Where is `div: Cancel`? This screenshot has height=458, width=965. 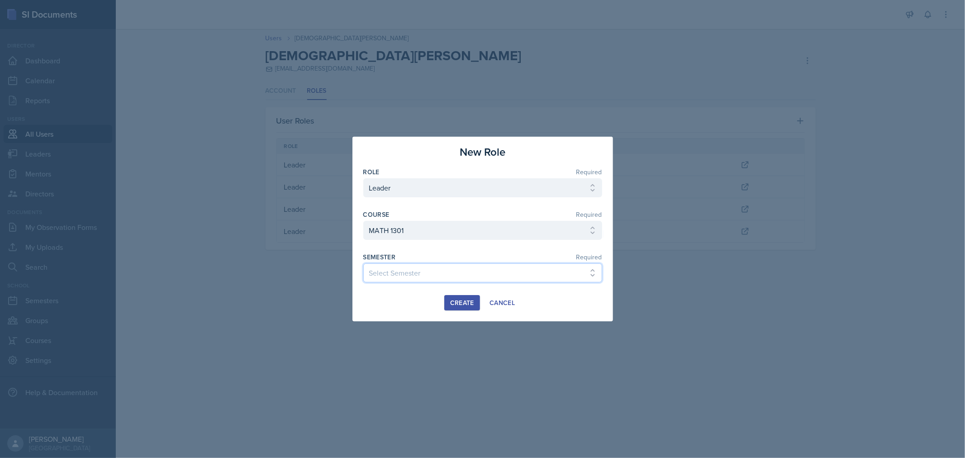
div: Cancel is located at coordinates (502, 303).